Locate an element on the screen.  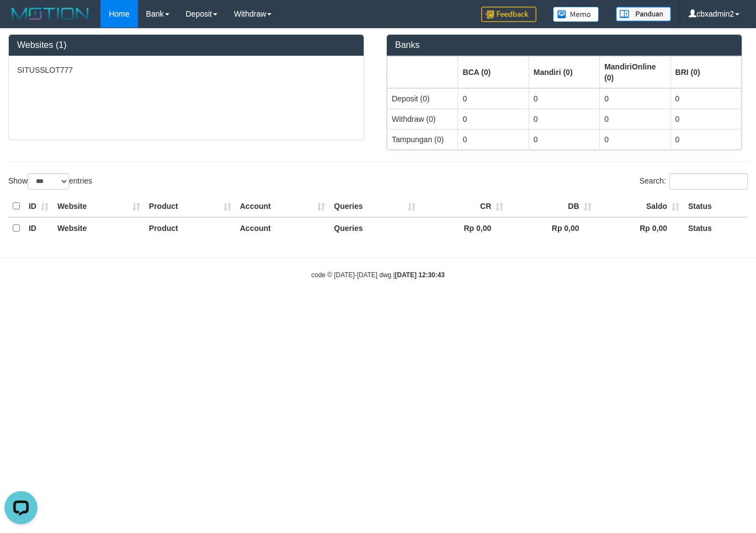
th: Saldo is located at coordinates (639, 206).